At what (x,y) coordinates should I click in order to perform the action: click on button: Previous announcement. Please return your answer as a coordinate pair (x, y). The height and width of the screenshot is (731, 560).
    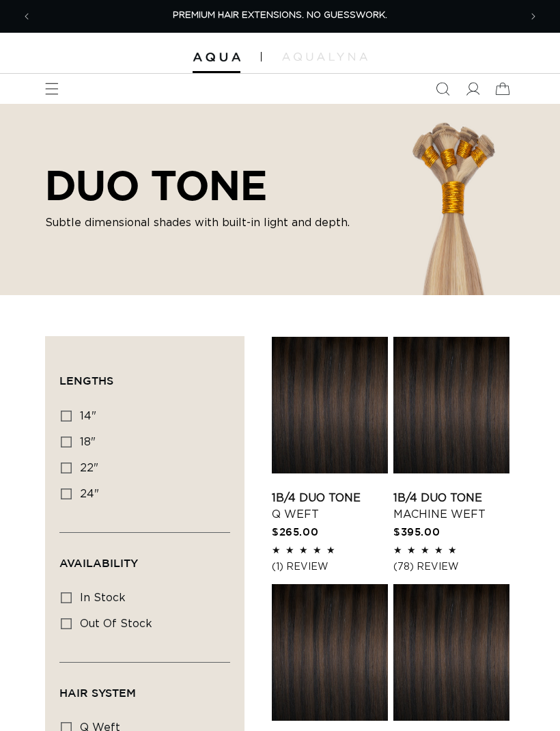
    Looking at the image, I should click on (27, 16).